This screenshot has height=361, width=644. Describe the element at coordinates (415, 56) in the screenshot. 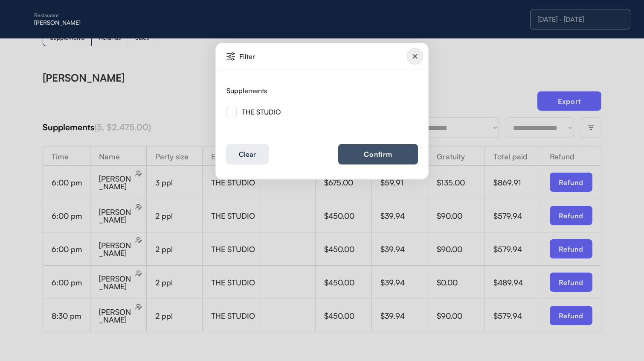

I see `img: Group%2010124643.svg` at that location.